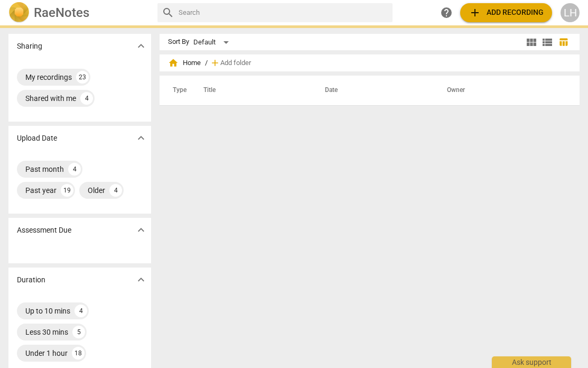 The width and height of the screenshot is (588, 368). I want to click on div: Past month, so click(44, 169).